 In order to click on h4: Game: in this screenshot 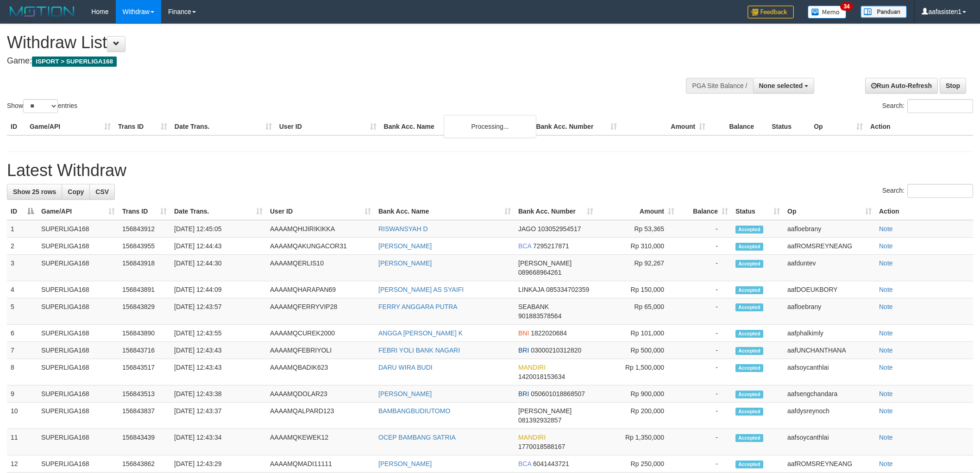, I will do `click(326, 61)`.